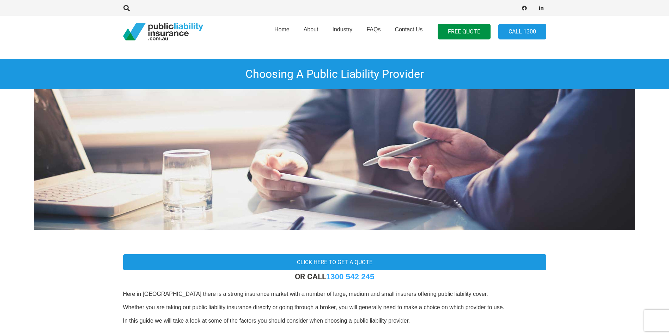 The height and width of the screenshot is (336, 669). What do you see at coordinates (335, 308) in the screenshot?
I see `p: Whether you are taking out public liability insurance directly or going through a broker, you wil...` at bounding box center [335, 308].